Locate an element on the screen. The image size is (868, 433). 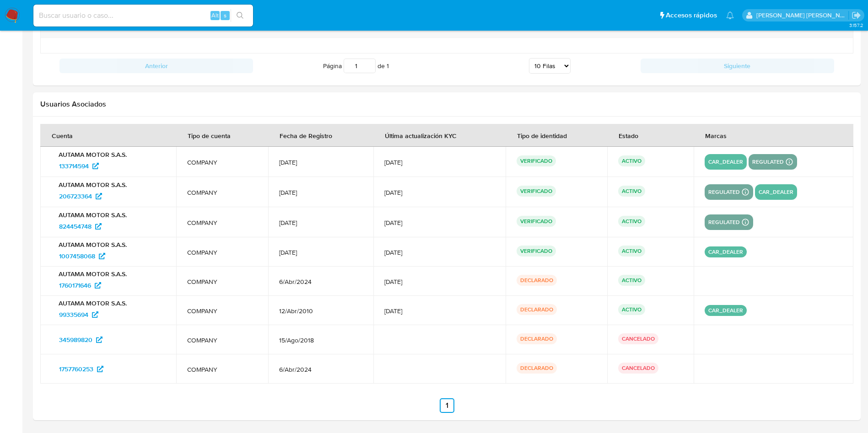
span: Alt is located at coordinates (215, 15).